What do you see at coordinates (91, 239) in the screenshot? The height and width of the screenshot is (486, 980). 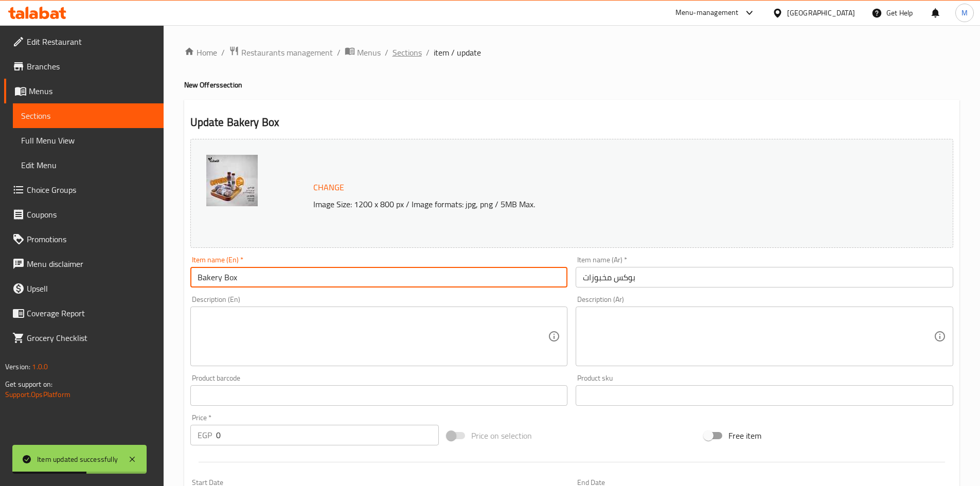 I see `span: Promotions` at bounding box center [91, 239].